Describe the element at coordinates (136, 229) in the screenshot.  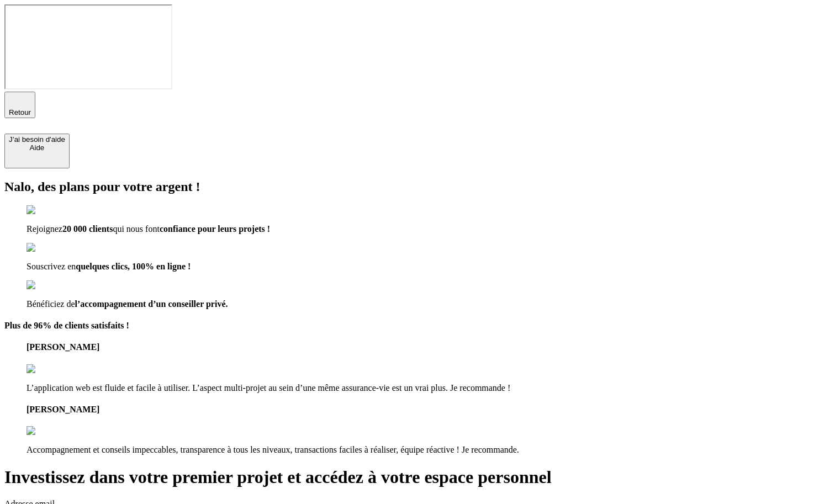
I see `span: qui nous font` at that location.